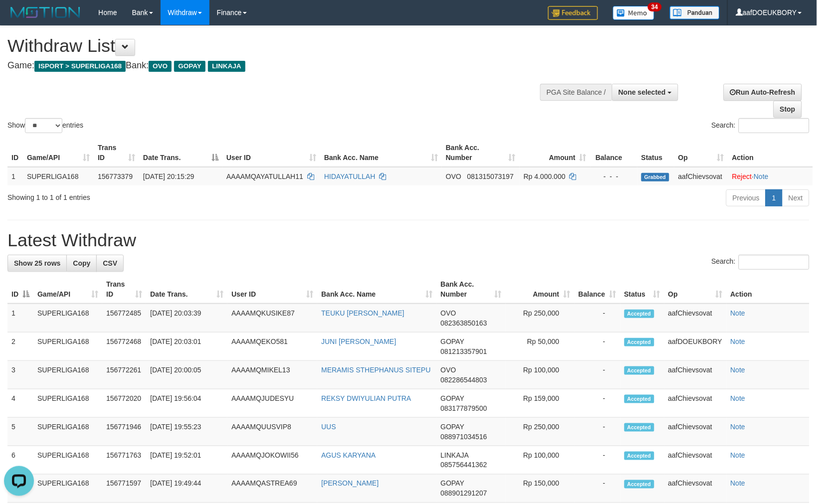 The width and height of the screenshot is (817, 504). What do you see at coordinates (81, 263) in the screenshot?
I see `a: Copy` at bounding box center [81, 263].